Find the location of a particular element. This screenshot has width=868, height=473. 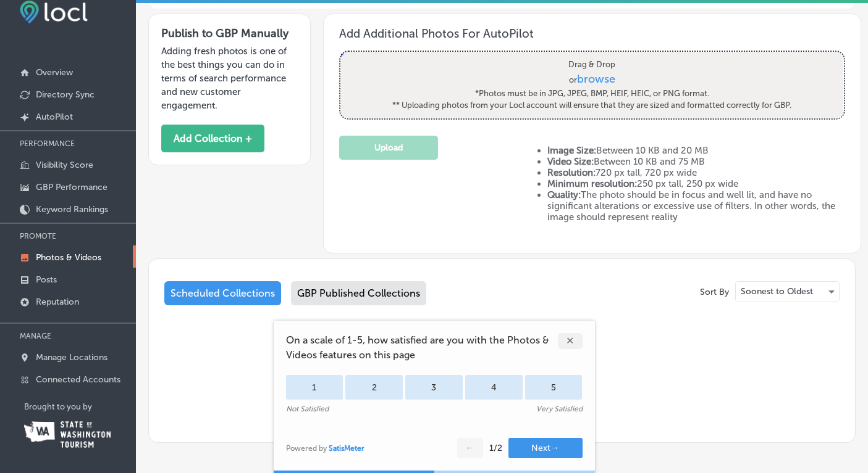

a: SatisMeter is located at coordinates (347, 449).